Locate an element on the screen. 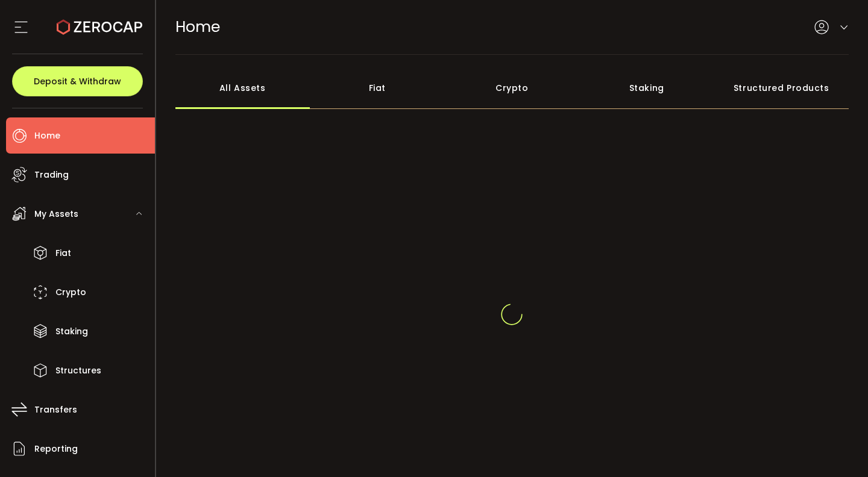  span: Reporting is located at coordinates (56, 449).